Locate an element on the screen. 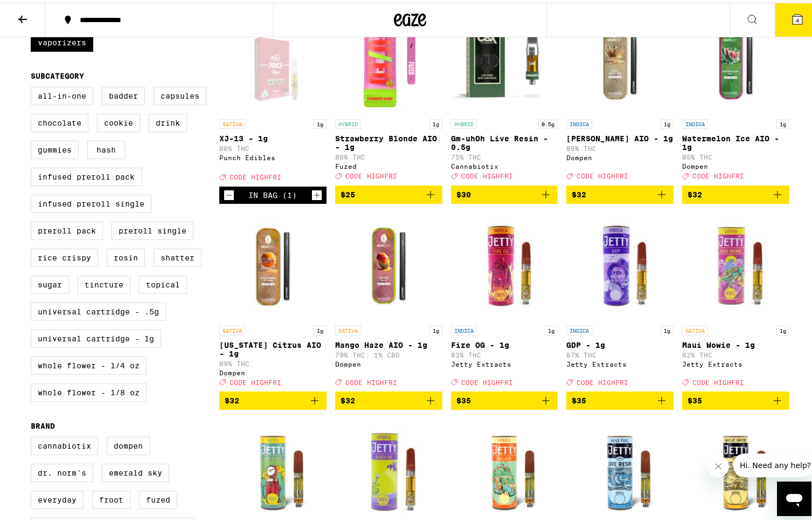  p: Fire OG - 1g is located at coordinates (504, 342).